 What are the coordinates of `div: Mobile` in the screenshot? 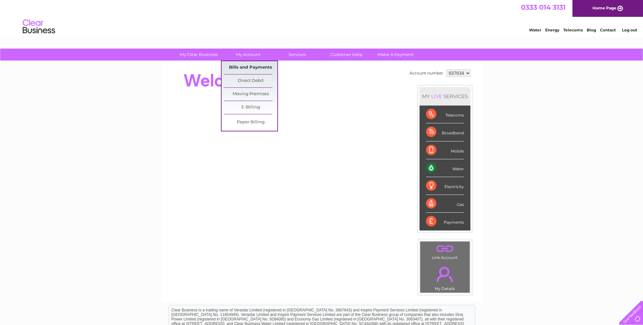 It's located at (445, 150).